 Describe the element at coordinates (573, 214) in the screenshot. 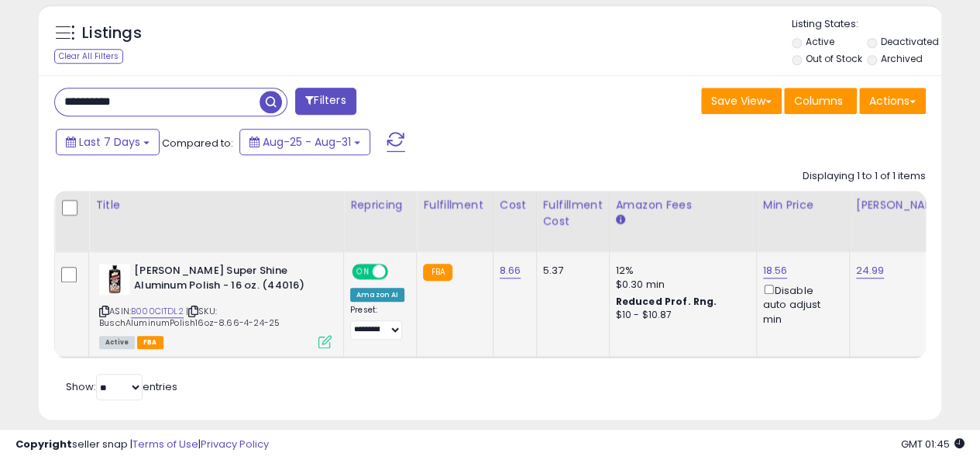

I see `div: Fulfillment Cost` at that location.